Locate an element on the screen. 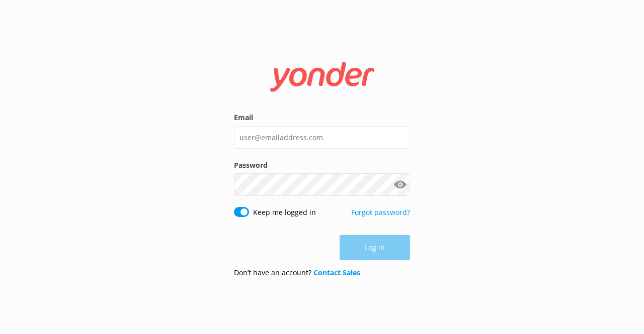 Image resolution: width=644 pixels, height=334 pixels. p: Don’t have an account? is located at coordinates (297, 273).